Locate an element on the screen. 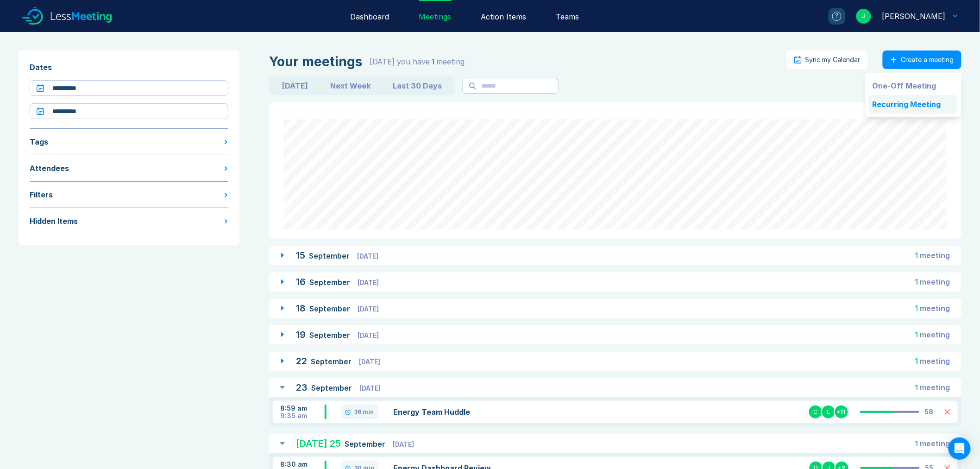 This screenshot has height=469, width=980. span: 22 is located at coordinates (301, 361).